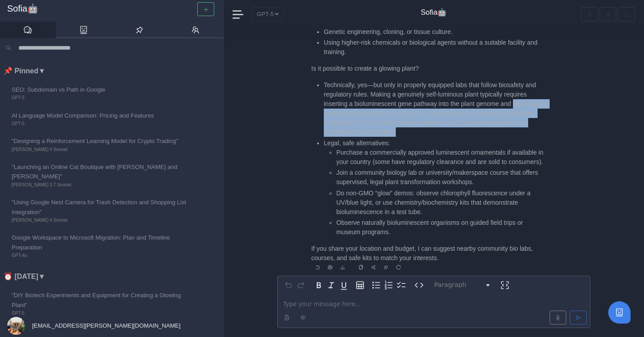 This screenshot has height=337, width=644. Describe the element at coordinates (436, 188) in the screenshot. I see `li: Legal, safe alternatives:` at that location.